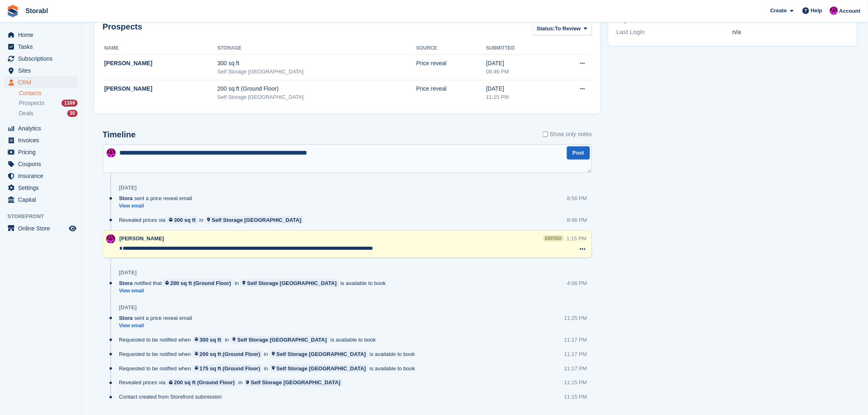 This screenshot has height=415, width=868. Describe the element at coordinates (519, 48) in the screenshot. I see `th: Submitted` at that location.